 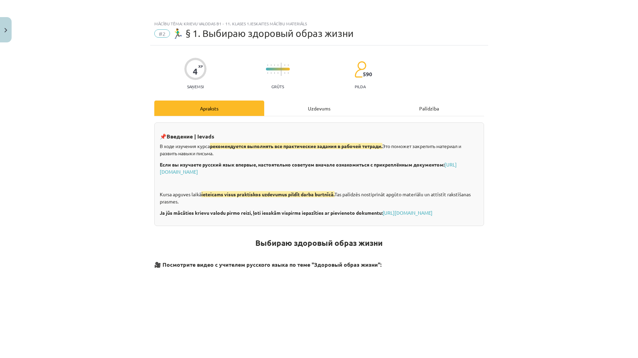 I want to click on span: рекомендуется выполнять все практические задания в рабочей тетради., so click(x=296, y=146).